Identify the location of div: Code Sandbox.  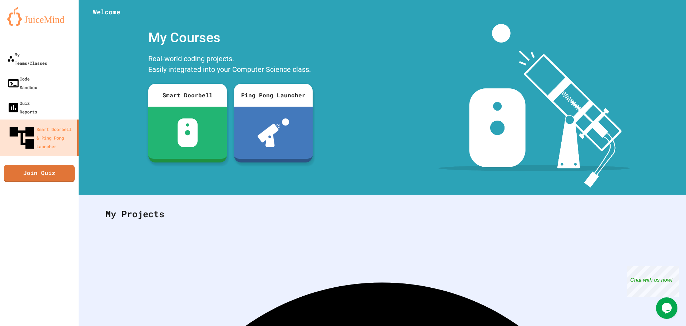
(22, 83).